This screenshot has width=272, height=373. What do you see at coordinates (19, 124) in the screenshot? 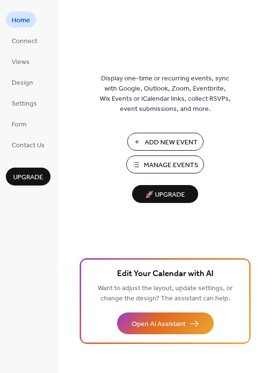
I see `a: Form` at bounding box center [19, 124].